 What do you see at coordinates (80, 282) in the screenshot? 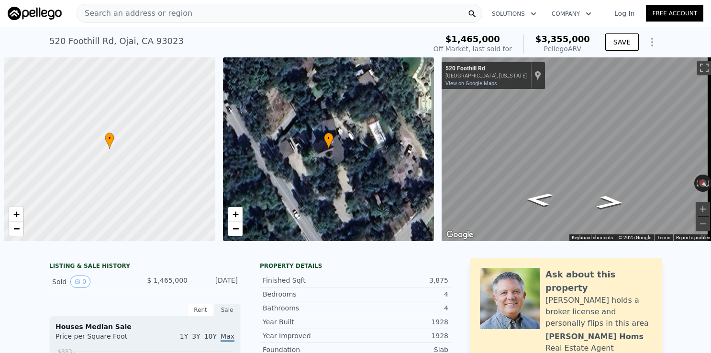
I see `button: View historical data` at bounding box center [80, 282].